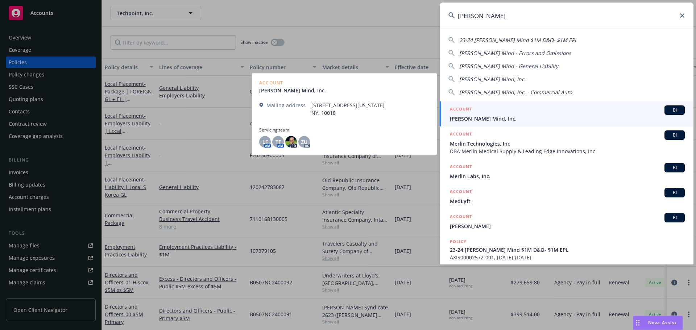  Describe the element at coordinates (567, 171) in the screenshot. I see `a: ACCOUNTBIMerlin Labs, Inc.` at that location.